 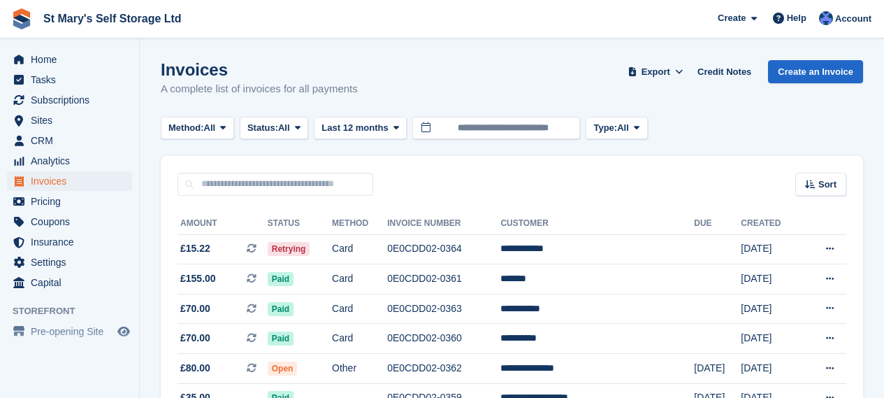 What do you see at coordinates (259, 69) in the screenshot?
I see `h1: Invoices` at bounding box center [259, 69].